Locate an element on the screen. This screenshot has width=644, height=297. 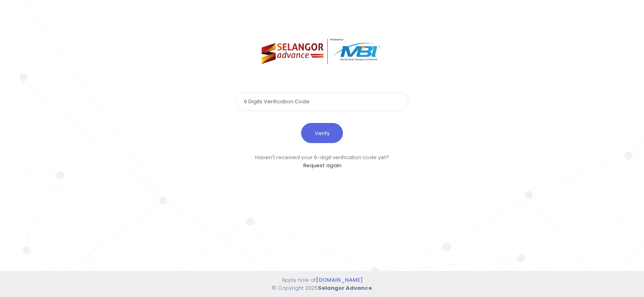
button: Verify is located at coordinates (322, 133).